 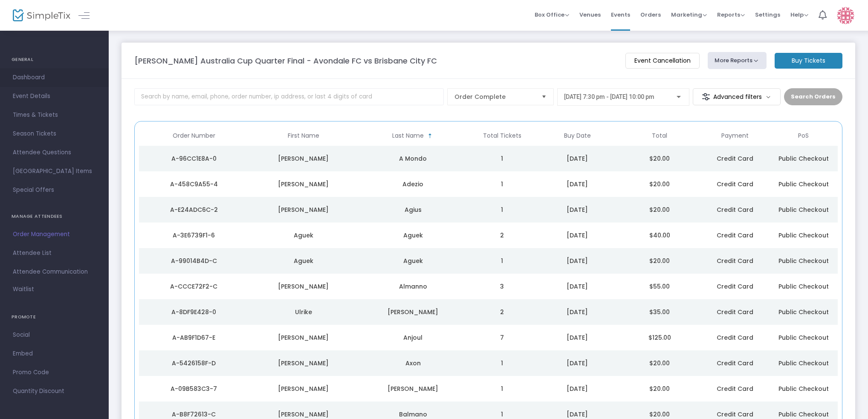 I want to click on m-button: Advanced filters, so click(x=737, y=97).